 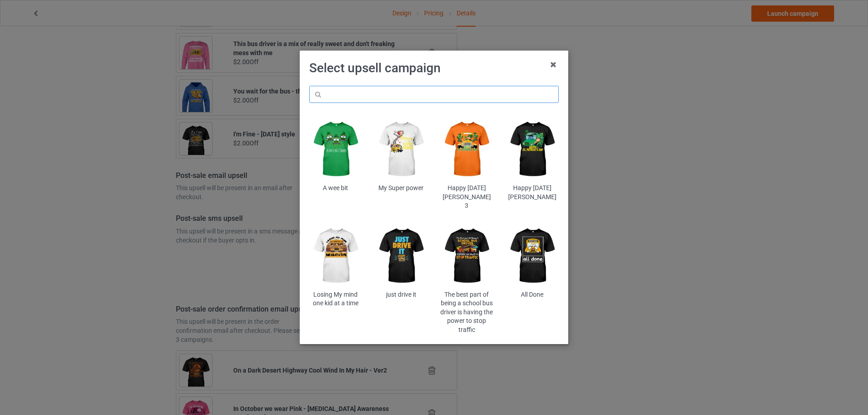 I want to click on div: A wee bit, so click(x=335, y=188).